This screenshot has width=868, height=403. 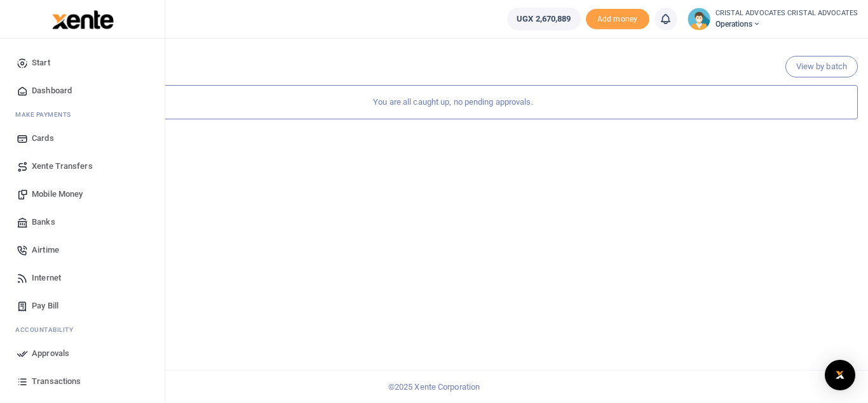 I want to click on li: Wallet ballance, so click(x=543, y=19).